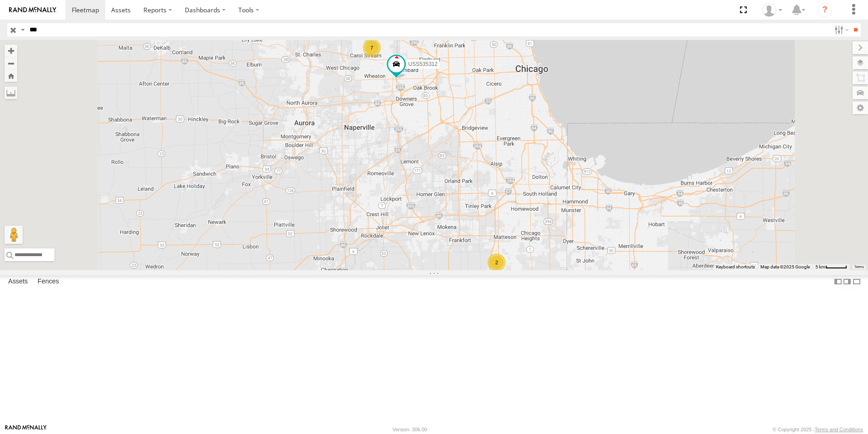 Image resolution: width=868 pixels, height=434 pixels. Describe the element at coordinates (497, 263) in the screenshot. I see `div: 2` at that location.